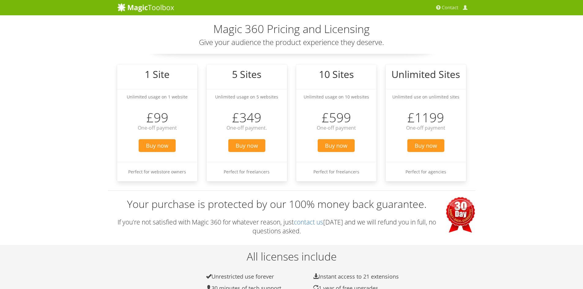  Describe the element at coordinates (292, 204) in the screenshot. I see `h3: Your purchase is protected by our 100% money back guarantee.` at that location.